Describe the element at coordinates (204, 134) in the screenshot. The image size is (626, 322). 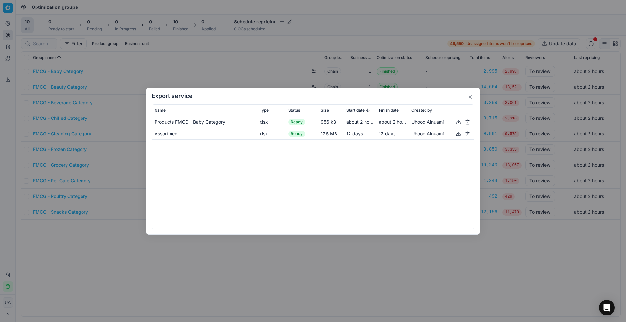
I see `div: Assortment` at that location.